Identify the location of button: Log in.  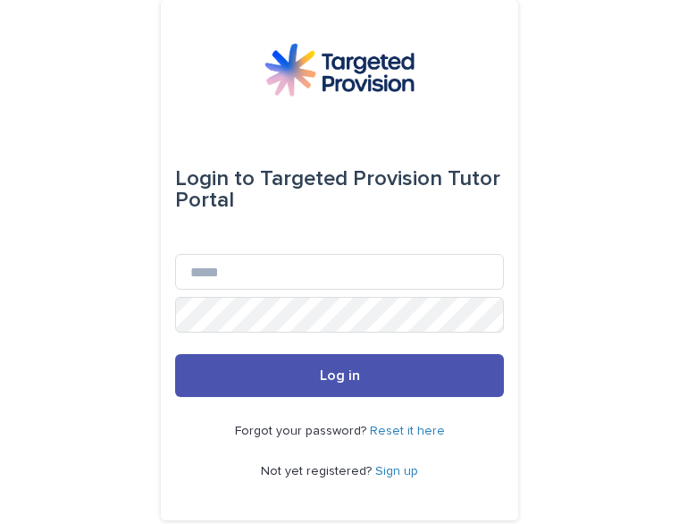
(340, 375).